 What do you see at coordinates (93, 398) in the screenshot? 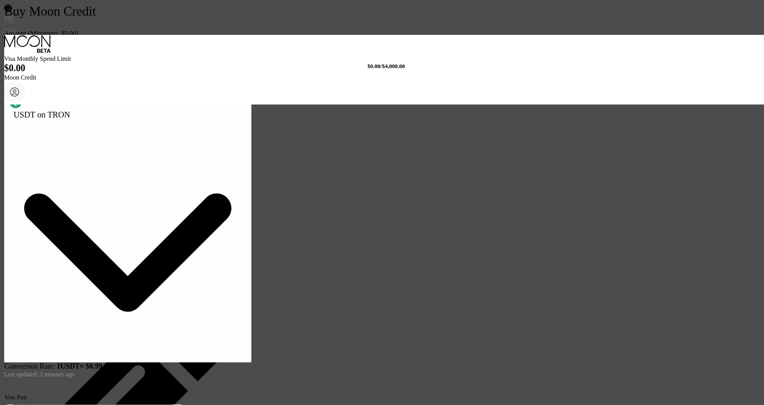
I see `div: You Pay` at bounding box center [93, 398].